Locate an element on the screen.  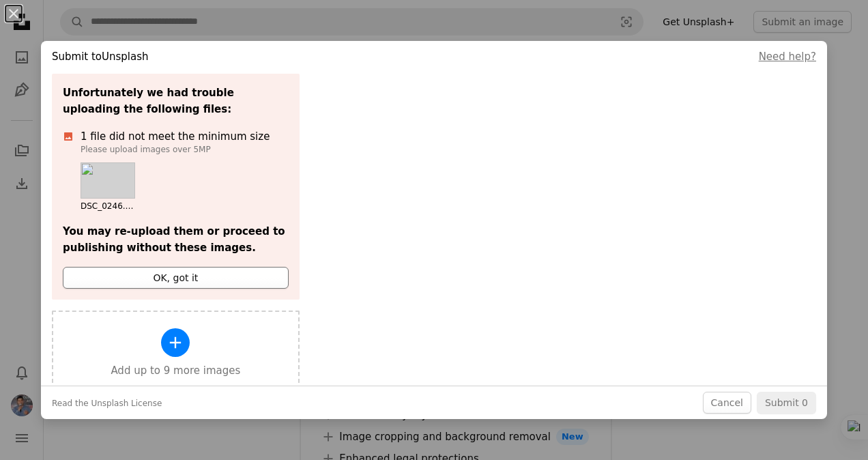
p: 1 file did not meet the minimum size is located at coordinates (174, 136).